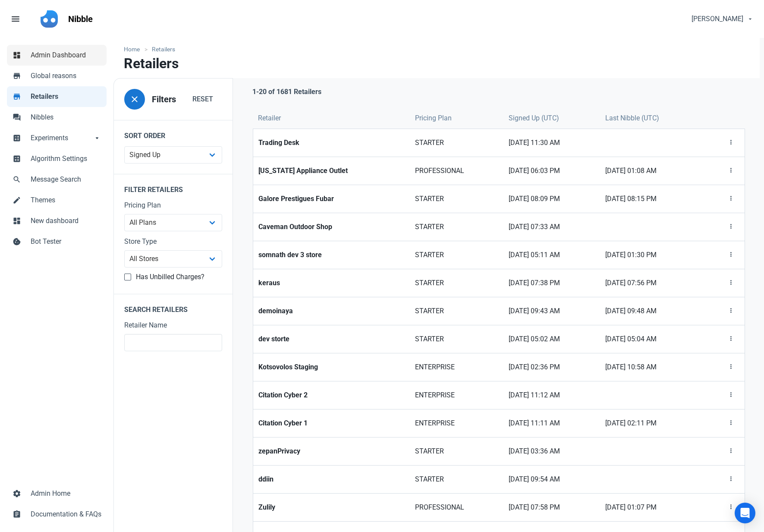  I want to click on span: forum, so click(17, 117).